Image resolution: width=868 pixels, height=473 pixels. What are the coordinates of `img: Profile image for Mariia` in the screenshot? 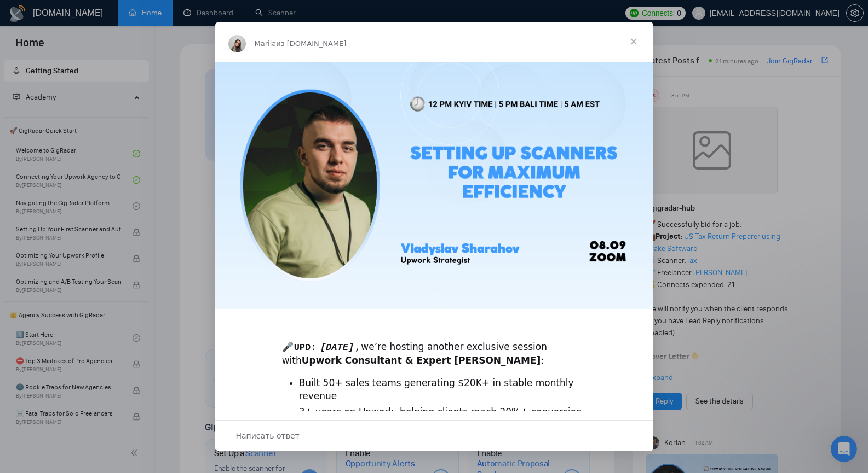 It's located at (237, 43).